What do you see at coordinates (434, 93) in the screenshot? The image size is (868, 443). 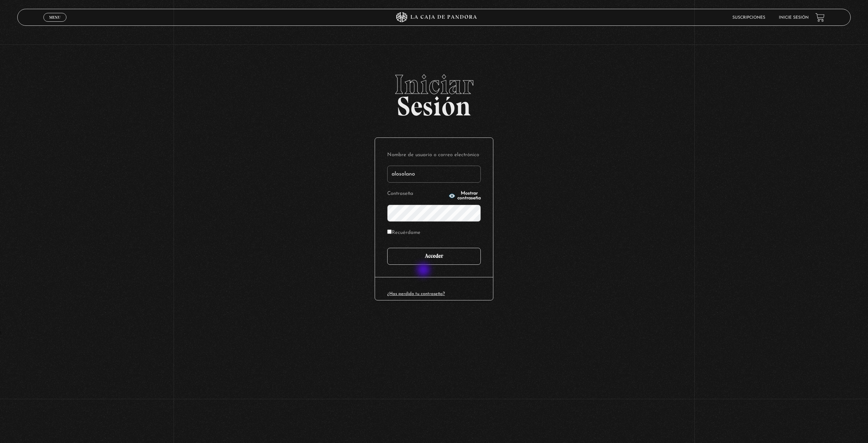 I see `h2: Sesión` at bounding box center [434, 93].